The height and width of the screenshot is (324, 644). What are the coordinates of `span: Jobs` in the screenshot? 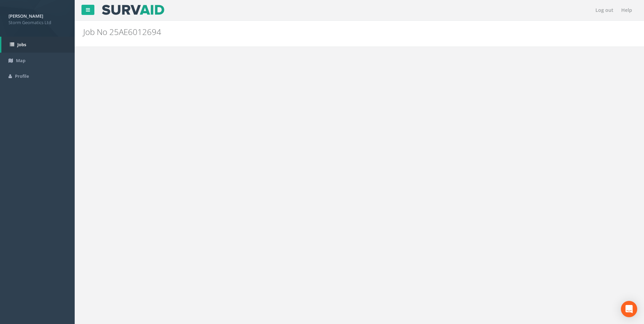 It's located at (22, 44).